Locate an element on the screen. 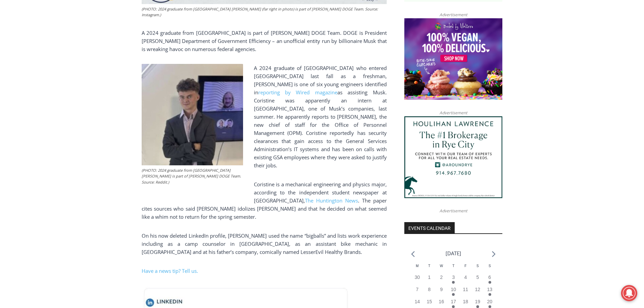  time: 30 is located at coordinates (417, 278).